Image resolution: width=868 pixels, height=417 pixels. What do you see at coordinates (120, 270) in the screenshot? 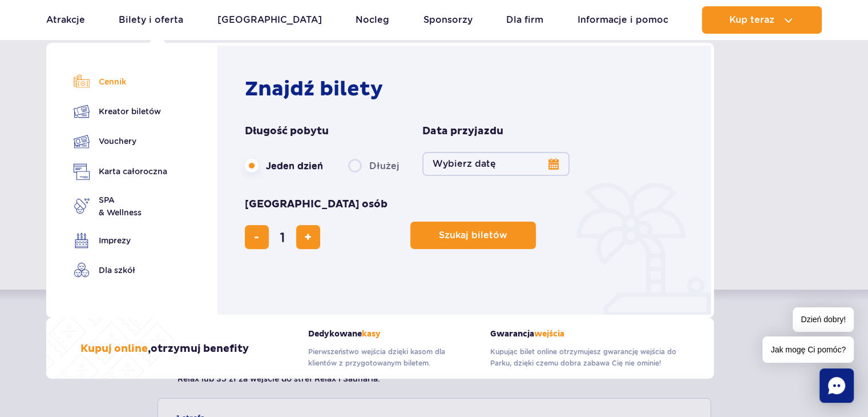
I see `a: Dla szkół` at bounding box center [120, 270].